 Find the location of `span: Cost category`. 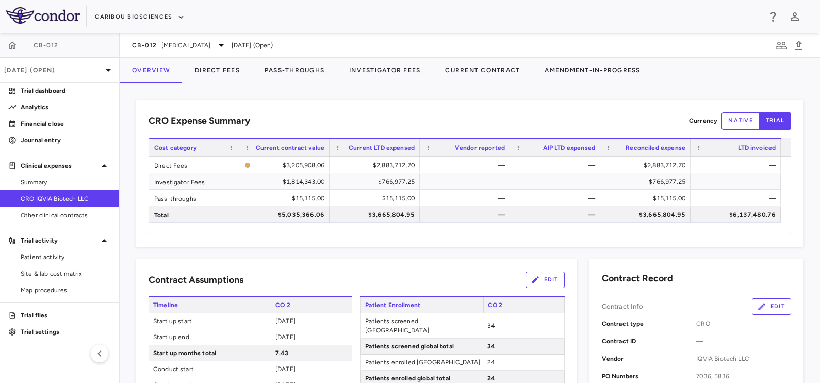

span: Cost category is located at coordinates (175, 148).